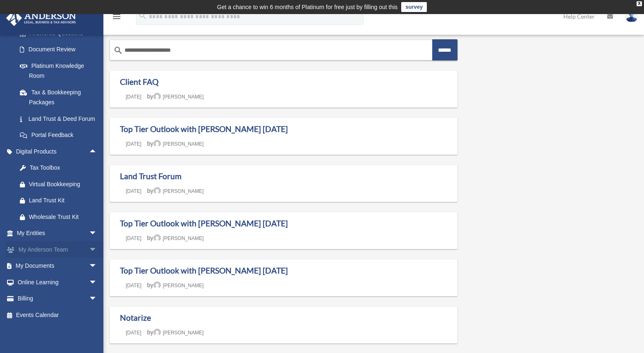 The height and width of the screenshot is (353, 644). I want to click on a: Billingarrow_drop_down, so click(58, 299).